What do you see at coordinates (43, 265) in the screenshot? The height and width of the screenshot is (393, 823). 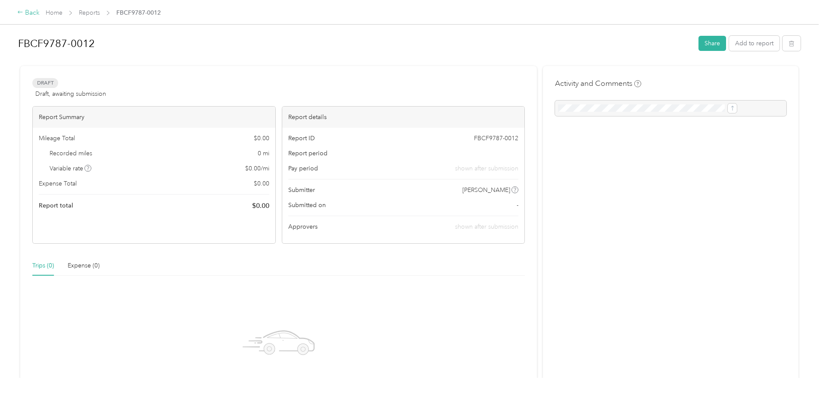 I see `div: Trips (0)` at bounding box center [43, 265].